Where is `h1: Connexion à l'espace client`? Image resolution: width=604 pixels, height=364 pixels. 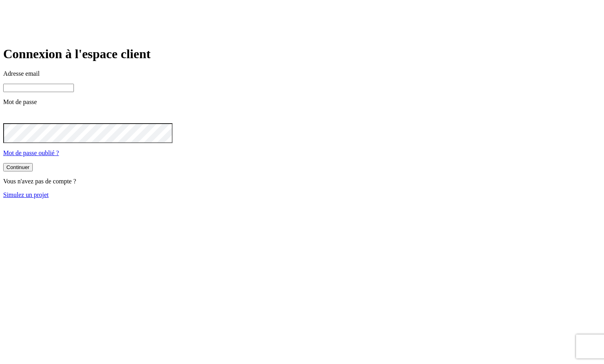
h1: Connexion à l'espace client is located at coordinates (302, 54).